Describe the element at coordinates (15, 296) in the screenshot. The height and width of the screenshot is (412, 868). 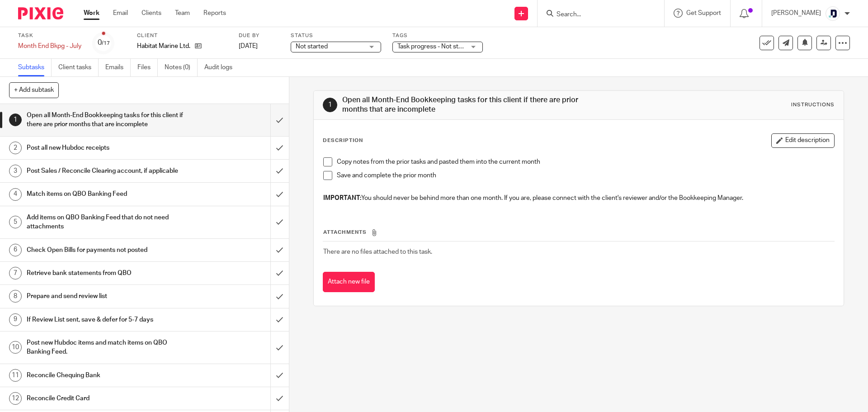
I see `div: 8` at that location.